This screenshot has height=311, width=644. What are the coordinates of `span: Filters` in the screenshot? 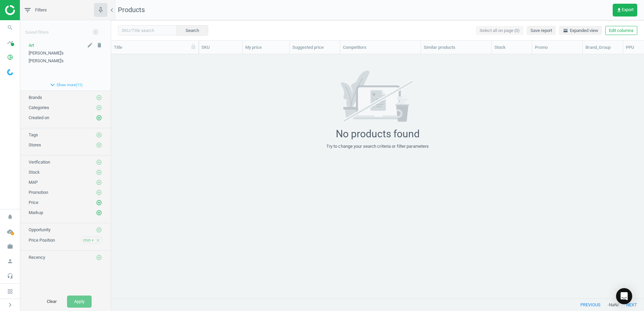 It's located at (41, 10).